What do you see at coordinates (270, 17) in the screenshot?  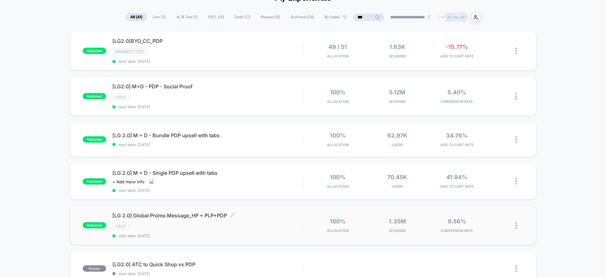 I see `span: Paused ( 13 )` at bounding box center [270, 17].